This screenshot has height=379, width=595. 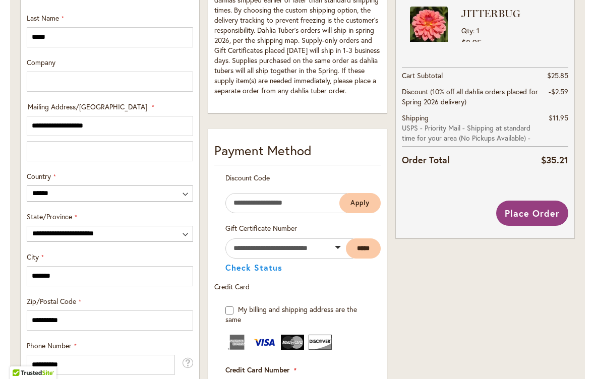 I want to click on span: $25.85, so click(x=558, y=75).